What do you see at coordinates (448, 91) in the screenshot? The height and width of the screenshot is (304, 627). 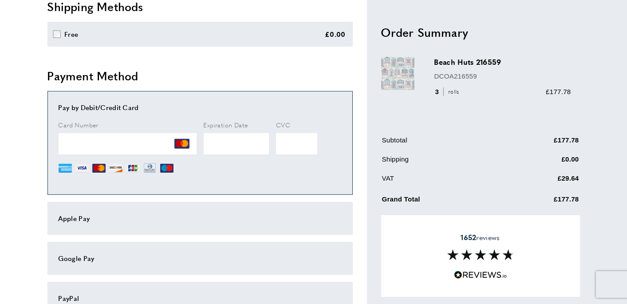 I see `div: 3` at bounding box center [448, 91].